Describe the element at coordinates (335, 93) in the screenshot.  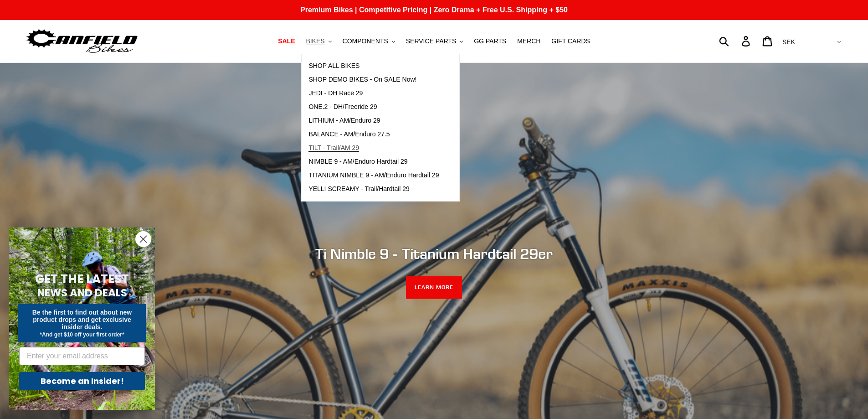
I see `span: JEDI - DH Race 29` at that location.